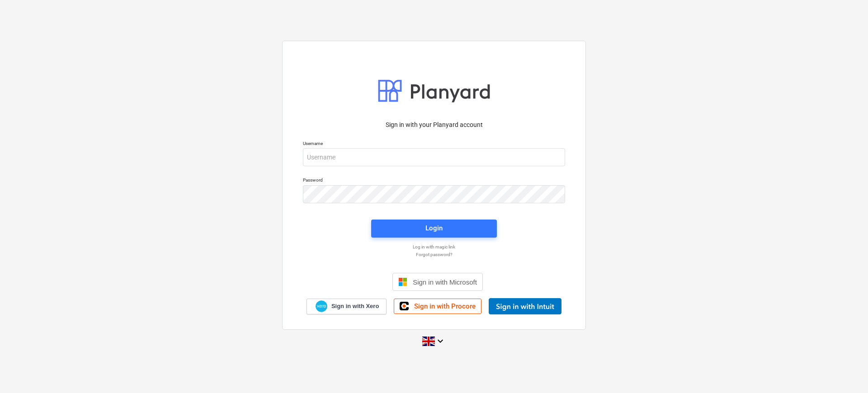 Image resolution: width=868 pixels, height=393 pixels. Describe the element at coordinates (347, 306) in the screenshot. I see `a: Sign in with Xero` at that location.